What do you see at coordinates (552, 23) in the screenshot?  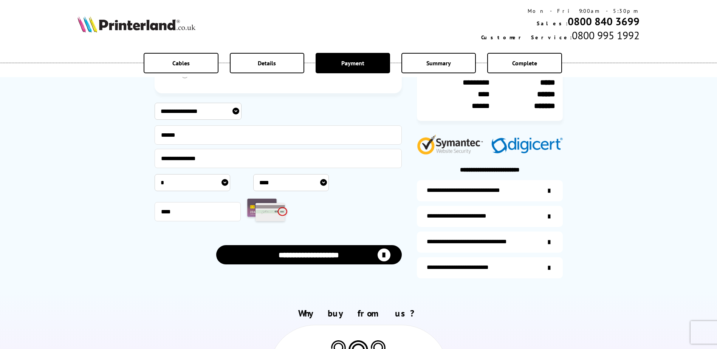 I see `span: Sales:` at bounding box center [552, 23].